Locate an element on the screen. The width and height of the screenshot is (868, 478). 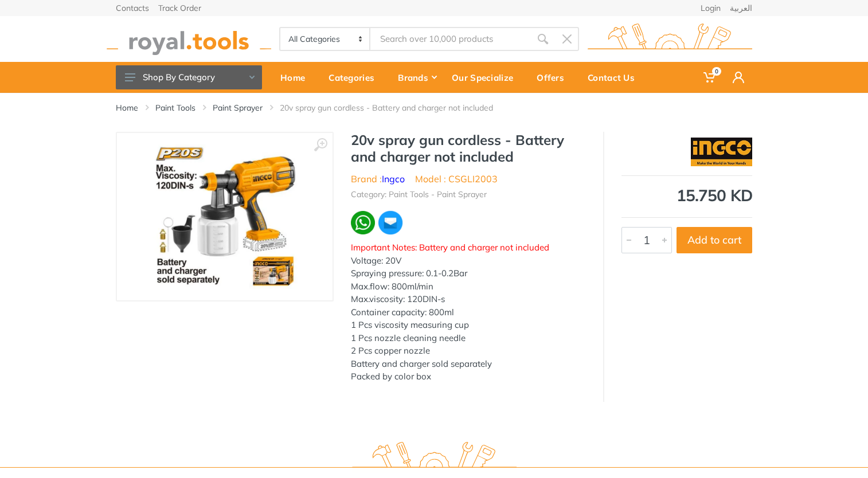
input: Site search is located at coordinates (451, 39).